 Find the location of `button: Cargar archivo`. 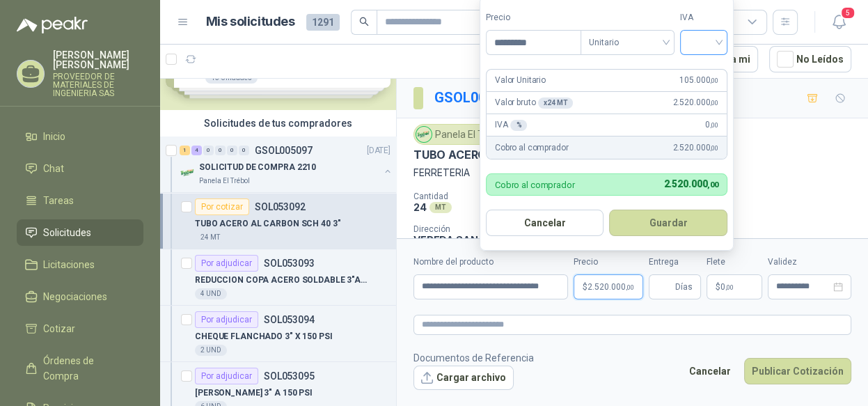

button: Cargar archivo is located at coordinates (463, 378).